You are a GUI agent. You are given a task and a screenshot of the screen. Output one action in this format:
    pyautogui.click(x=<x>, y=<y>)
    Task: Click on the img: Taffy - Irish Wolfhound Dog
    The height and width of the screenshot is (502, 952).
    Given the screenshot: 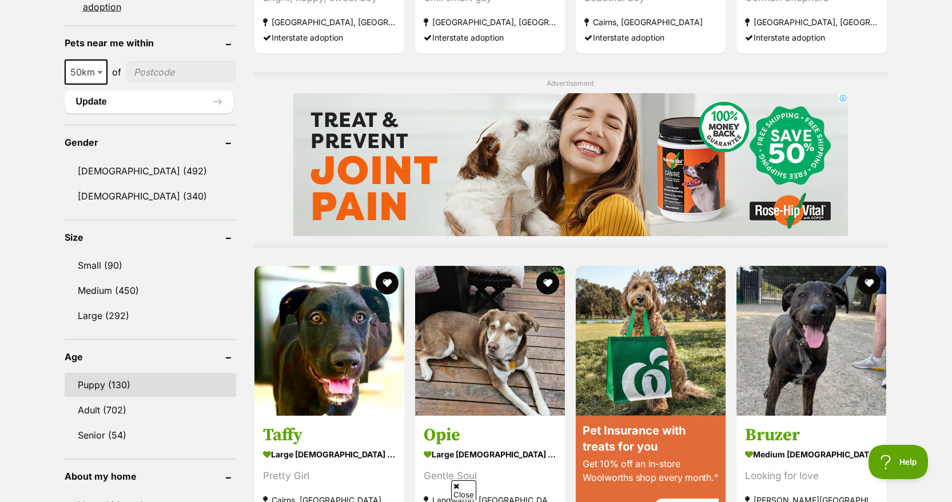 What is the action you would take?
    pyautogui.click(x=329, y=341)
    